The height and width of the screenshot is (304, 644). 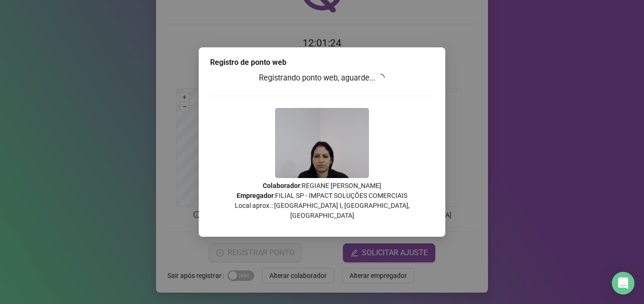 I want to click on h3: Registrando ponto web, aguarde..., so click(x=322, y=78).